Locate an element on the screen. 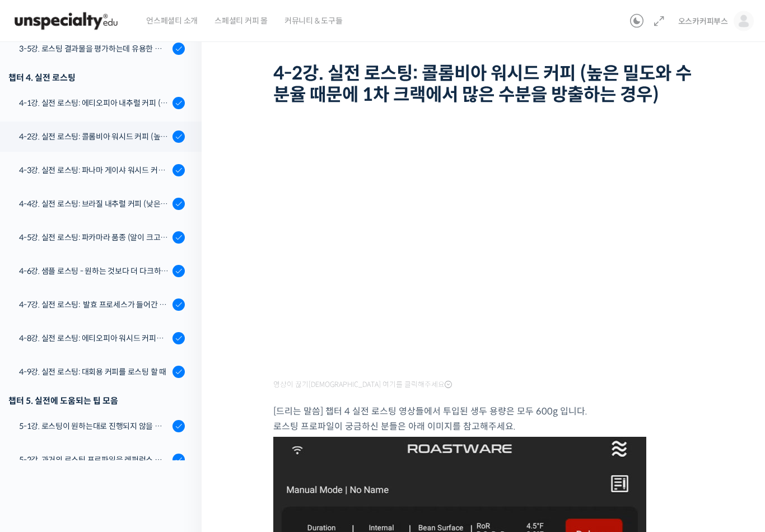 The height and width of the screenshot is (532, 765). span: 오스카커피부스 is located at coordinates (703, 21).